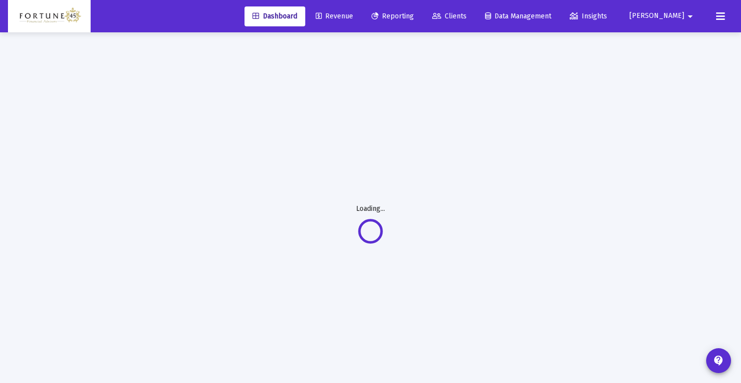 This screenshot has height=383, width=741. I want to click on span: Data Management, so click(518, 16).